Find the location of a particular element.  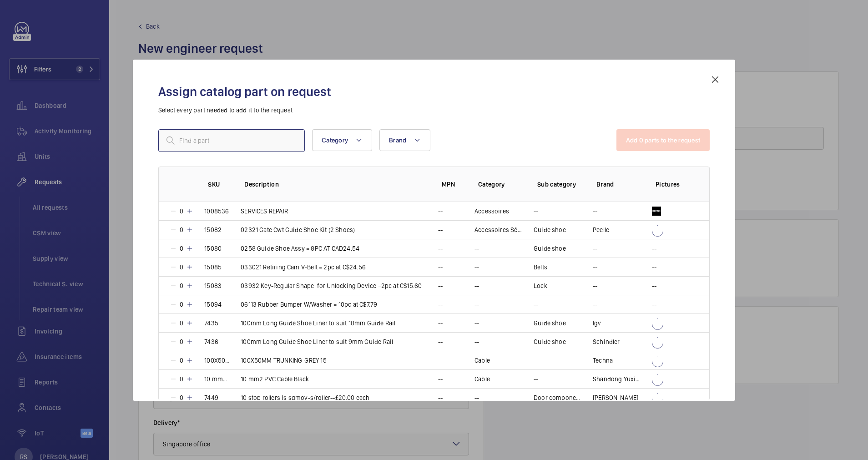

p: Accessoires Sécurité is located at coordinates (499, 230).